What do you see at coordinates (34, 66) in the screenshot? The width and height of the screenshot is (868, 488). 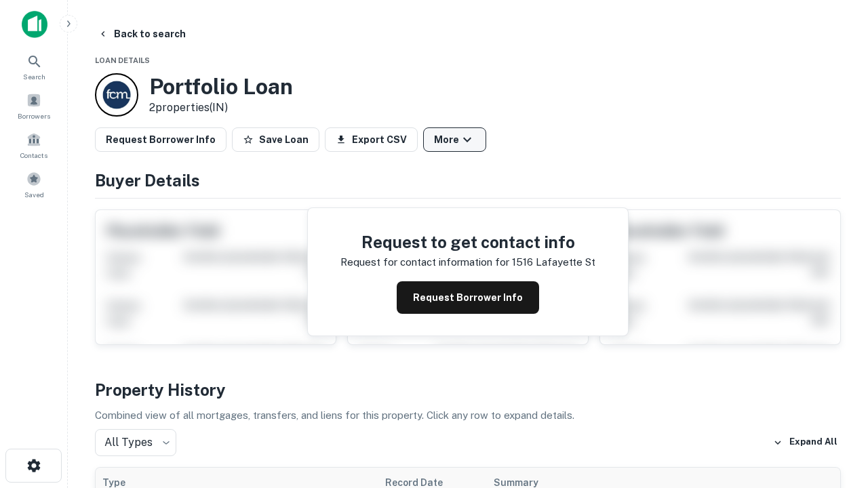 I see `div: Search` at bounding box center [34, 66].